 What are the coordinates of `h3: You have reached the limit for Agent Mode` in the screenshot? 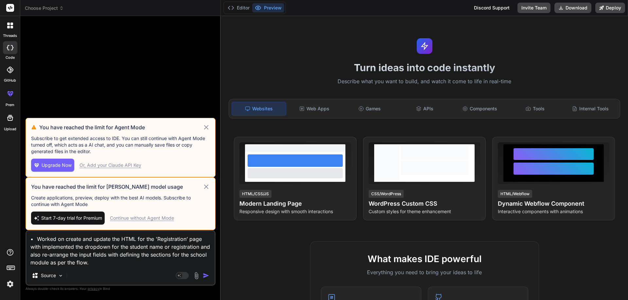 It's located at (121, 128).